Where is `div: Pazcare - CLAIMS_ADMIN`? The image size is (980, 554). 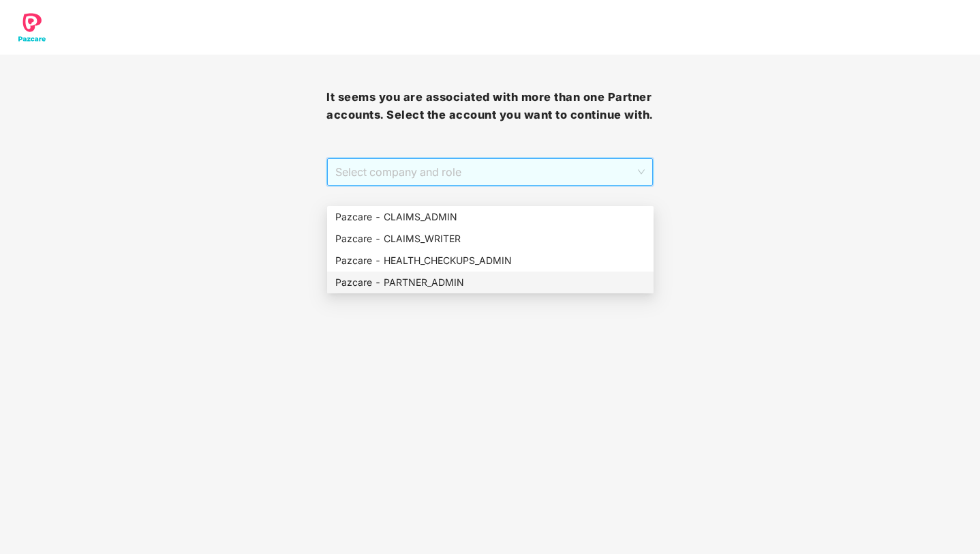 div: Pazcare - CLAIMS_ADMIN is located at coordinates (490, 217).